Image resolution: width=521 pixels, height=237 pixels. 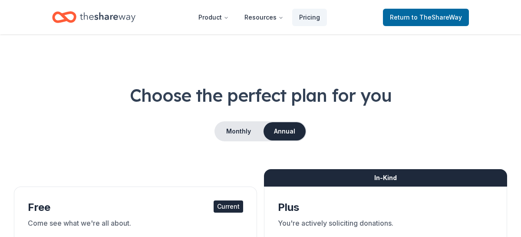 What do you see at coordinates (426, 17) in the screenshot?
I see `span: Return` at bounding box center [426, 17].